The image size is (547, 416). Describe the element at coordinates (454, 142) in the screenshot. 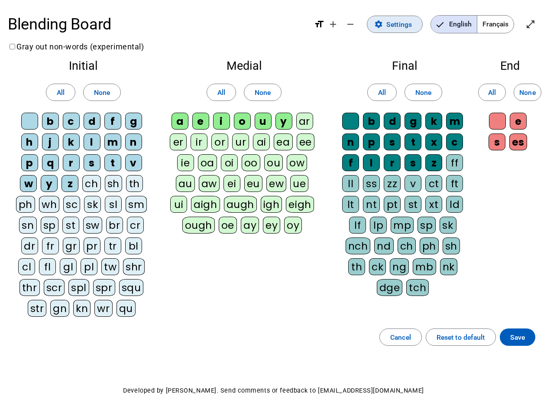

I see `div: c` at that location.